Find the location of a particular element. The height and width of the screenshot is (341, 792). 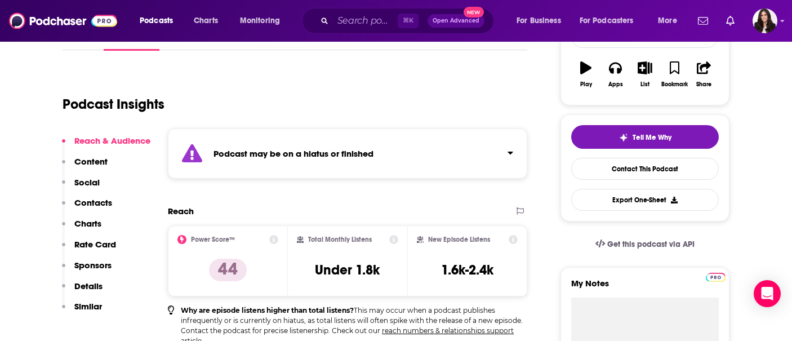

span: Logged in as RebeccaShapiro is located at coordinates (765, 21).